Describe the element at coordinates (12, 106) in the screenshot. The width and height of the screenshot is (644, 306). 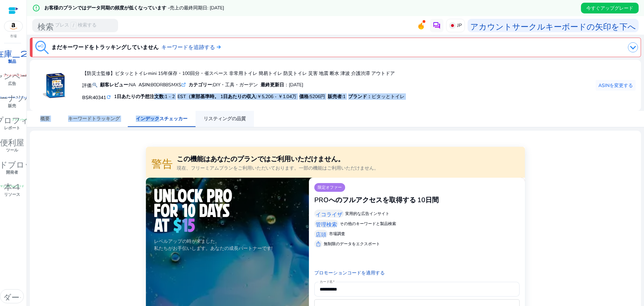
I see `font: 販売` at that location.